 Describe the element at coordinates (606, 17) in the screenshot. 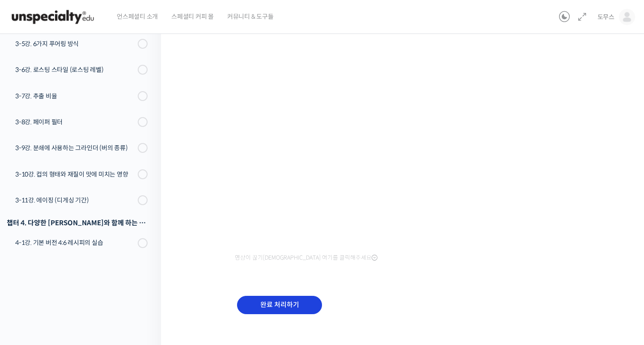

I see `span: 도무스` at that location.